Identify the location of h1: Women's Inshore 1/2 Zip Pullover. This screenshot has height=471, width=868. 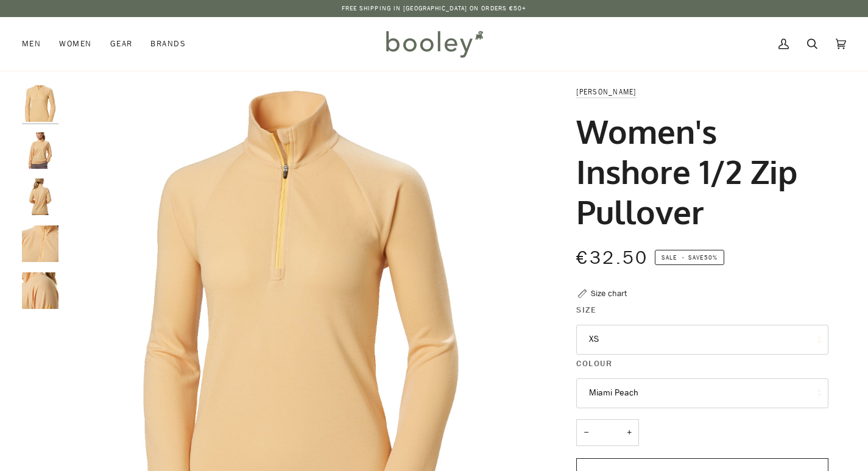
(697, 171).